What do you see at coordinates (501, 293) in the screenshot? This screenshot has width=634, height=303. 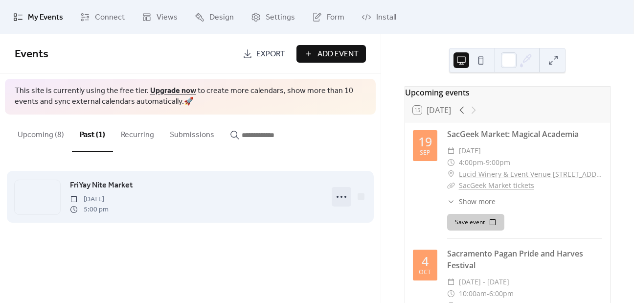 I see `span: 6:00pm` at bounding box center [501, 293].